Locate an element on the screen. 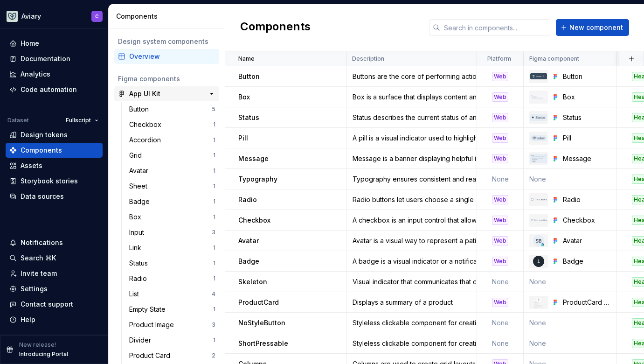 Image resolution: width=644 pixels, height=364 pixels. div: ProductCard [1.2] is located at coordinates (586, 303).